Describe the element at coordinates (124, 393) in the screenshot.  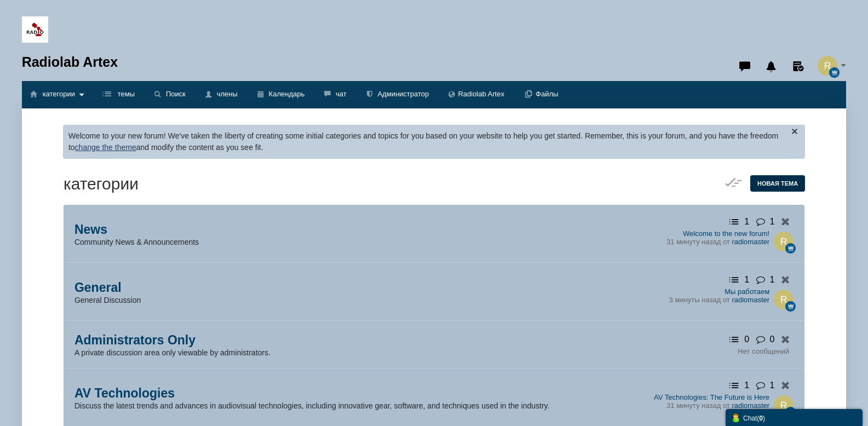
I see `a: AV Technologies` at that location.